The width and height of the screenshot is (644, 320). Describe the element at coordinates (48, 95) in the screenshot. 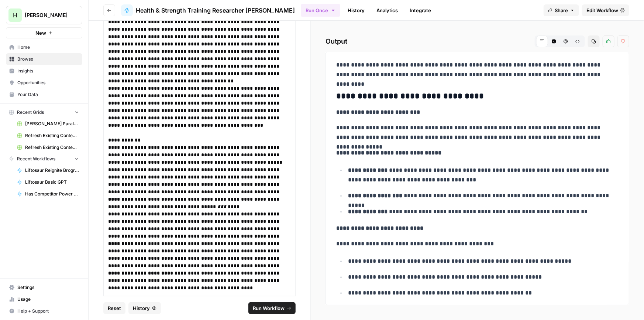

I see `span: Your Data` at that location.